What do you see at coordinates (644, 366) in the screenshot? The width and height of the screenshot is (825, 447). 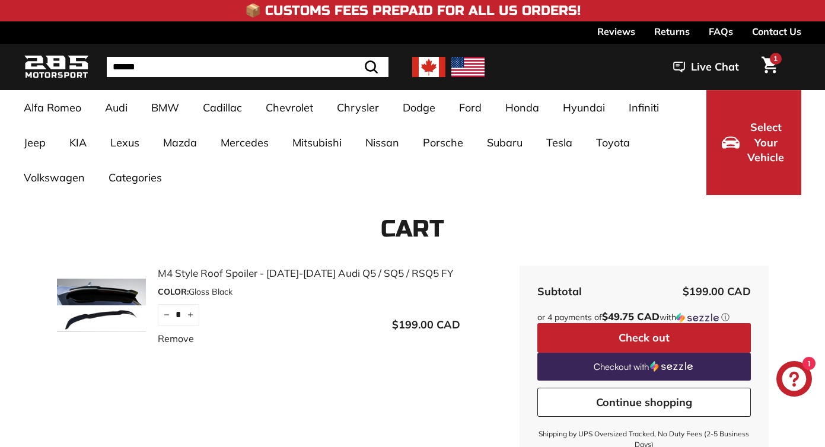 I see `a: Checkout with` at bounding box center [644, 366].